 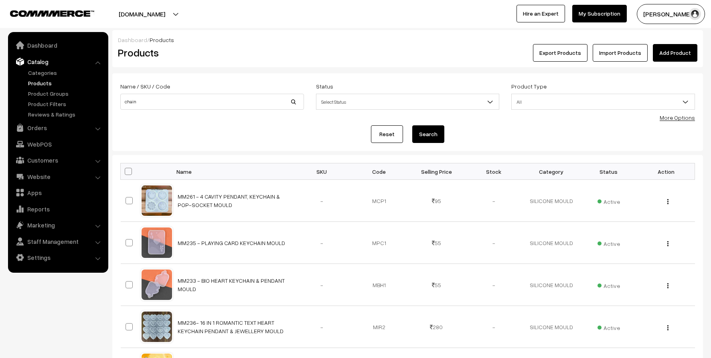 What do you see at coordinates (599, 14) in the screenshot?
I see `a: My Subscription` at bounding box center [599, 14].